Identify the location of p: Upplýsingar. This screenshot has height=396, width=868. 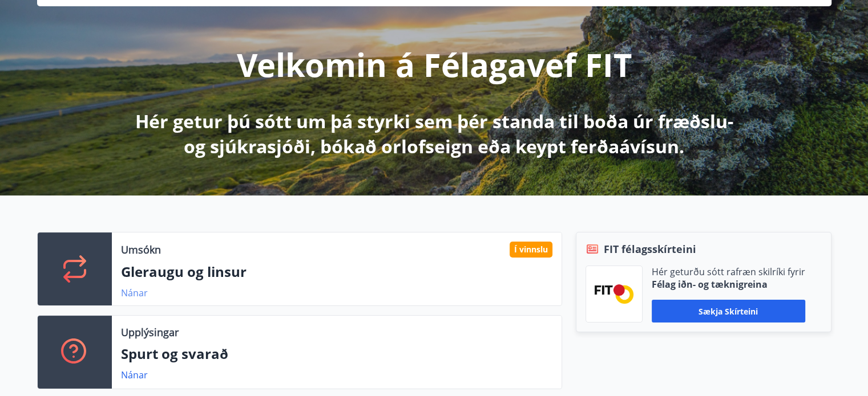
(149, 332).